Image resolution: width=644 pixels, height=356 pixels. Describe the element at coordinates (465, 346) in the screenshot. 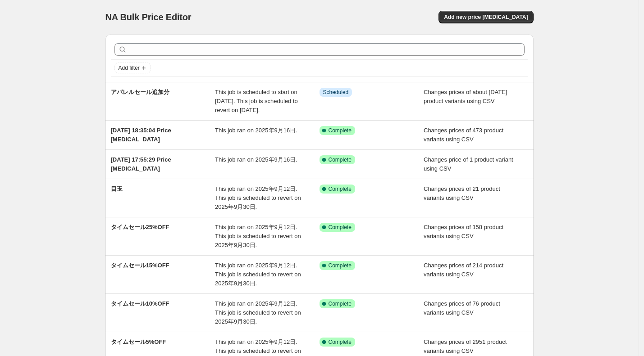

I see `span: Changes prices of 2951 product variants using CSV` at that location.